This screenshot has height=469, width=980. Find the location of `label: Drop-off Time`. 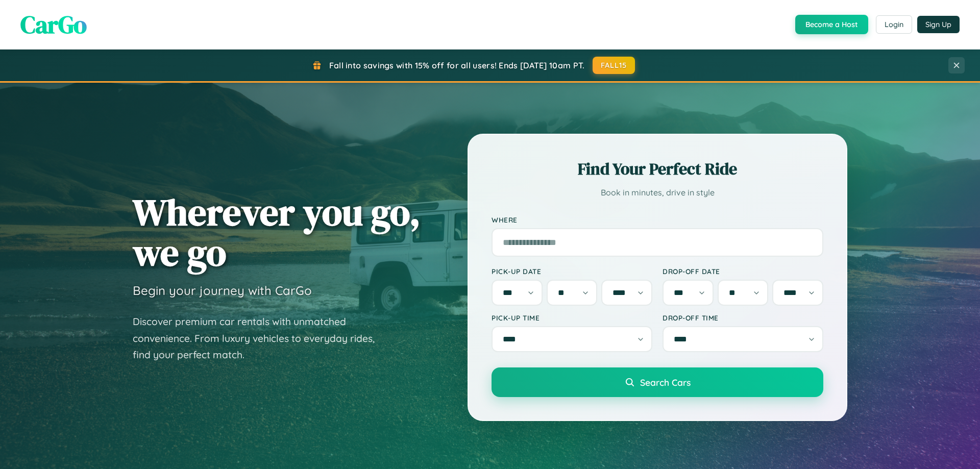

label: Drop-off Time is located at coordinates (743, 317).